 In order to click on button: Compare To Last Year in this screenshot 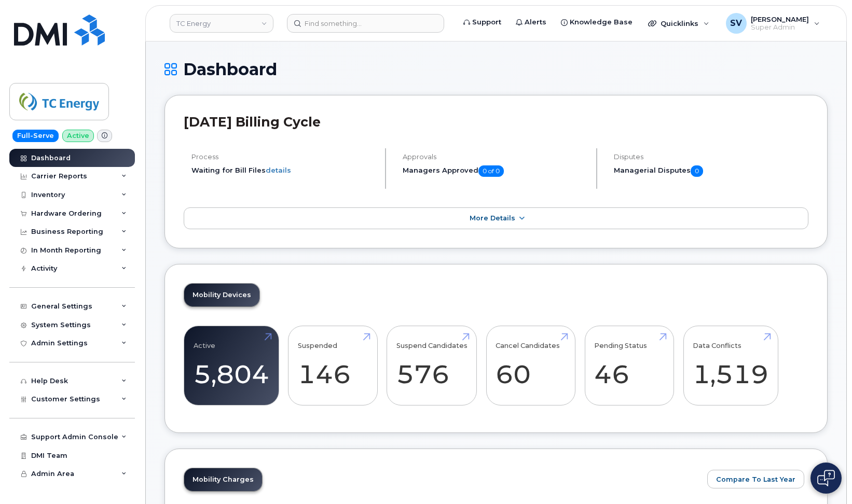, I will do `click(755, 479)`.